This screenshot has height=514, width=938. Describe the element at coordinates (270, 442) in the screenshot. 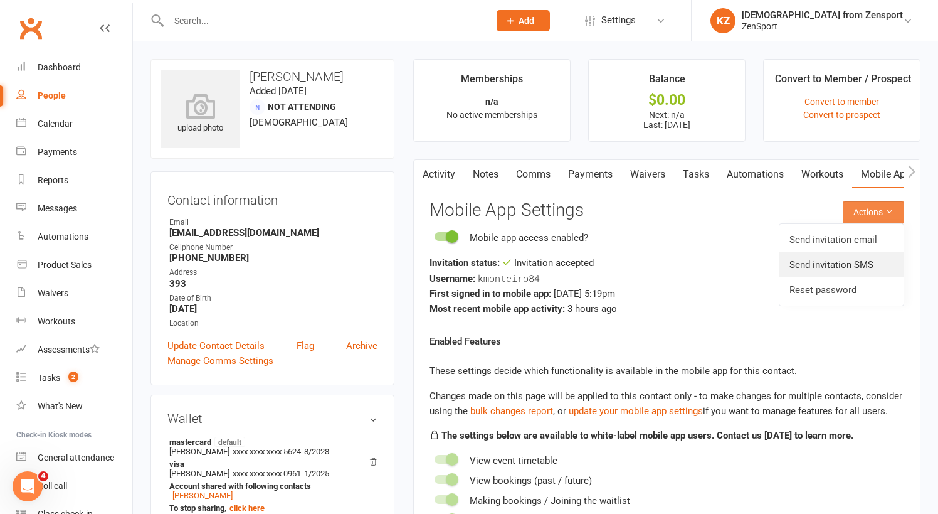

I see `strong: mastercard` at that location.